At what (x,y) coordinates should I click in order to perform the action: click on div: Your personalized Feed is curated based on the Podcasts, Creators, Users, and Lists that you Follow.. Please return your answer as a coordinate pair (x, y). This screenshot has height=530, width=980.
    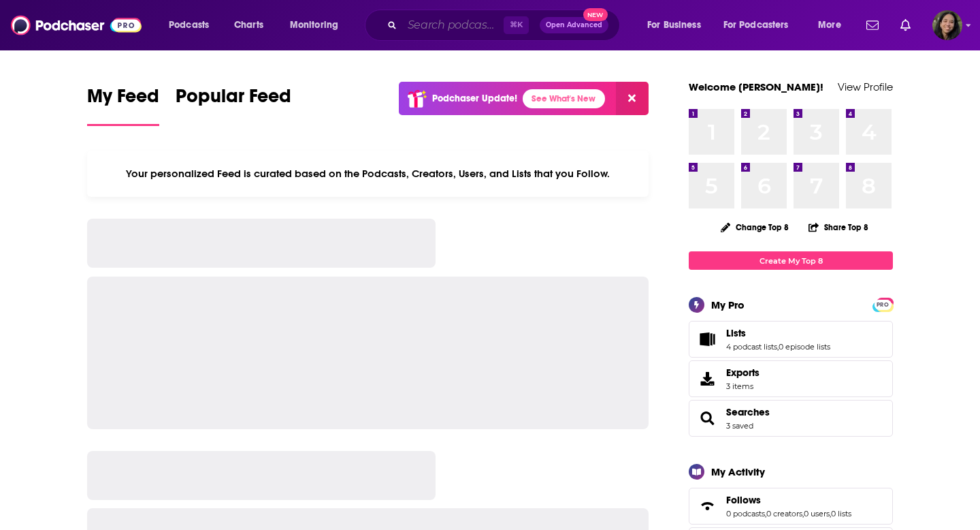
    Looking at the image, I should click on (368, 173).